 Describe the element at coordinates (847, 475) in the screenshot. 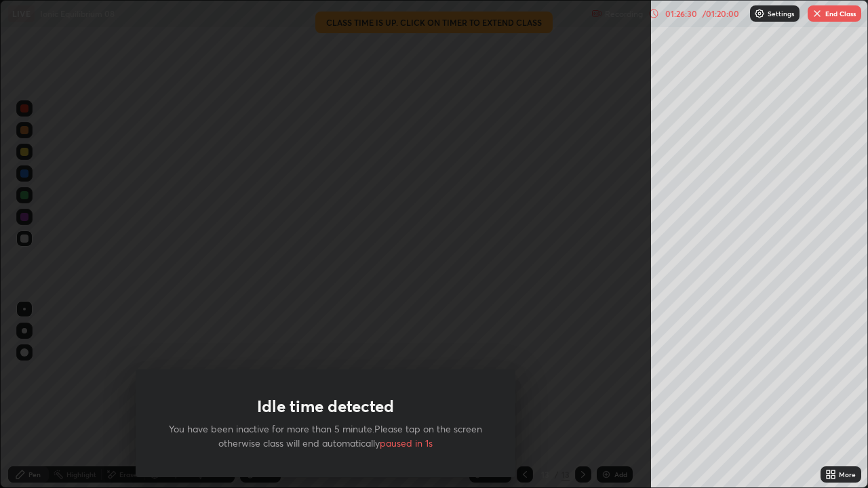

I see `div: More` at that location.